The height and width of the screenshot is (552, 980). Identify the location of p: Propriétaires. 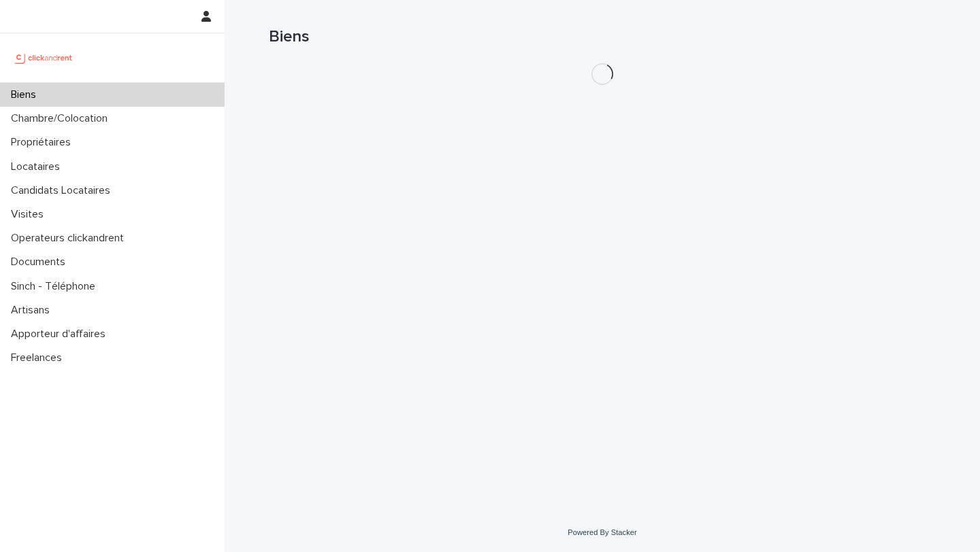
(44, 142).